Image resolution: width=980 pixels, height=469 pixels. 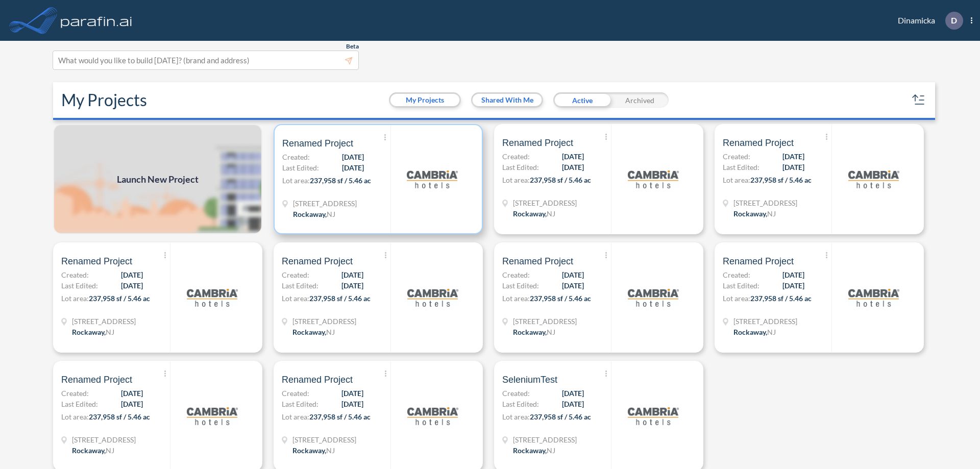 What do you see at coordinates (639, 100) in the screenshot?
I see `div: Archived` at bounding box center [639, 100].